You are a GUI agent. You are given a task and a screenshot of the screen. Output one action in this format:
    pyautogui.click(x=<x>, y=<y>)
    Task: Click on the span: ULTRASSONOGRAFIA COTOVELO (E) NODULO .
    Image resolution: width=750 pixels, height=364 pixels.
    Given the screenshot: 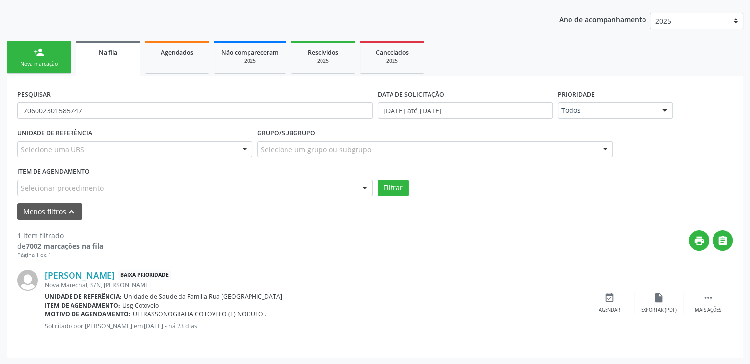 What is the action you would take?
    pyautogui.click(x=199, y=313)
    